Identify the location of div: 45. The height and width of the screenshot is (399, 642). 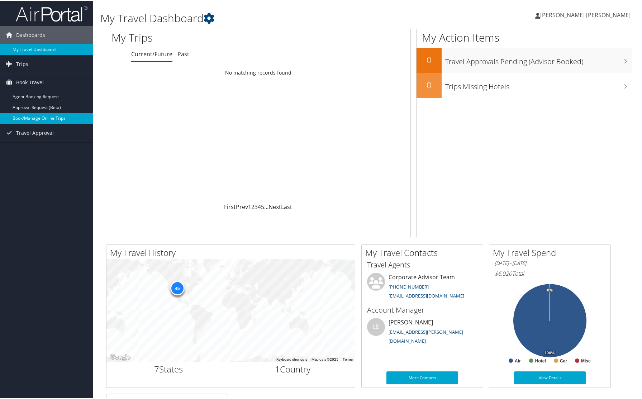
(177, 287).